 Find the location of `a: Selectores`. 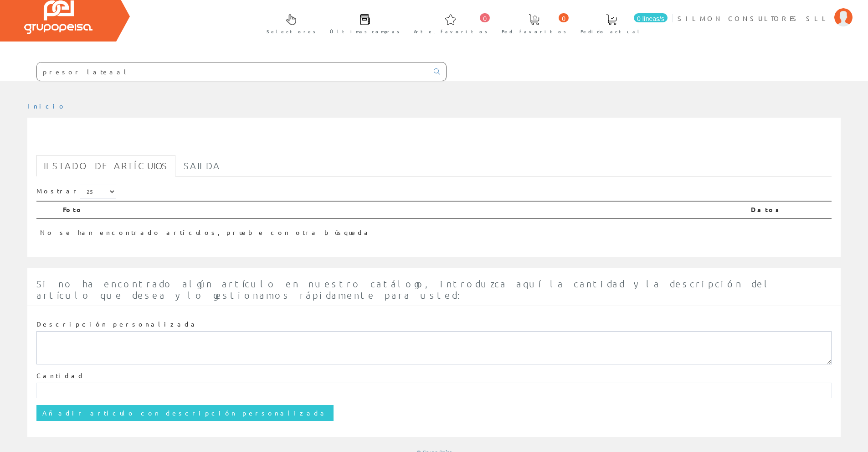

a: Selectores is located at coordinates (289, 23).